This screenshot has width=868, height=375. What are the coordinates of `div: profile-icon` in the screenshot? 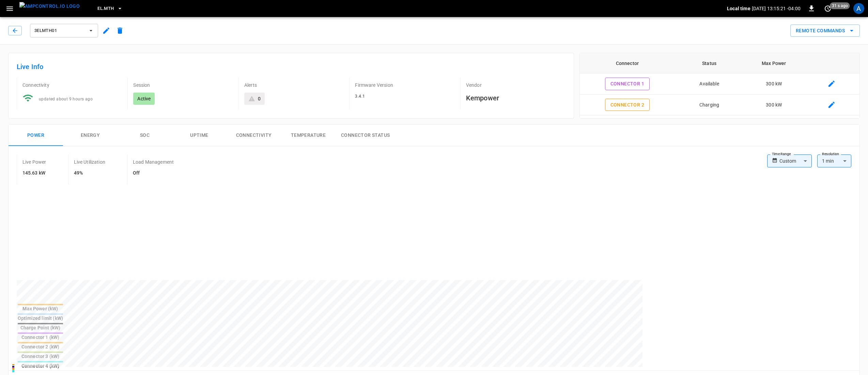 It's located at (859, 8).